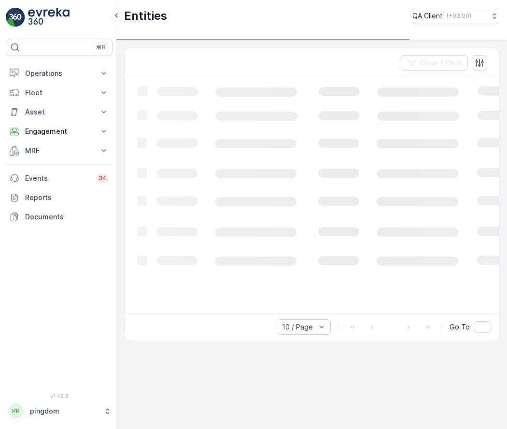 This screenshot has height=429, width=507. I want to click on a: Reports, so click(59, 198).